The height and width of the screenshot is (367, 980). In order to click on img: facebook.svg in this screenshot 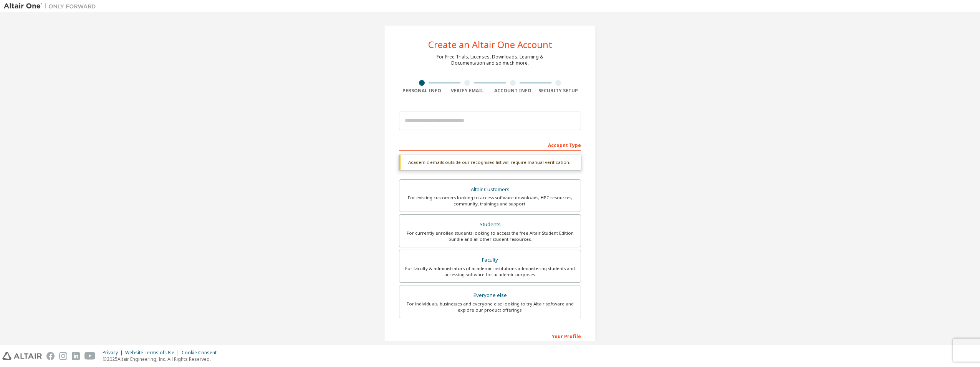, I will do `click(50, 356)`.